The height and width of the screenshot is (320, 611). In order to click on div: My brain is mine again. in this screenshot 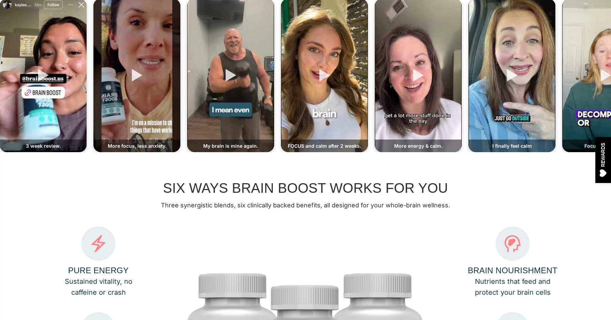, I will do `click(230, 145)`.